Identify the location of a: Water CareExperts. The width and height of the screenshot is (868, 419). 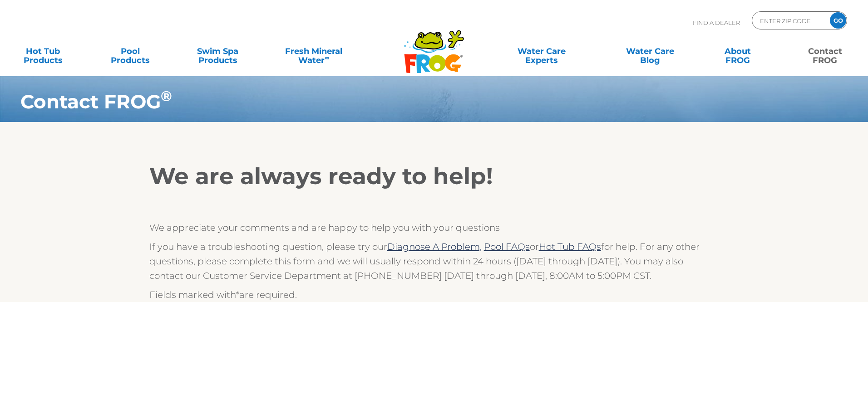
(541, 51).